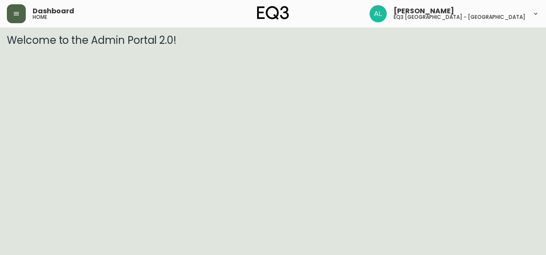 This screenshot has height=255, width=546. I want to click on h5: home, so click(40, 17).